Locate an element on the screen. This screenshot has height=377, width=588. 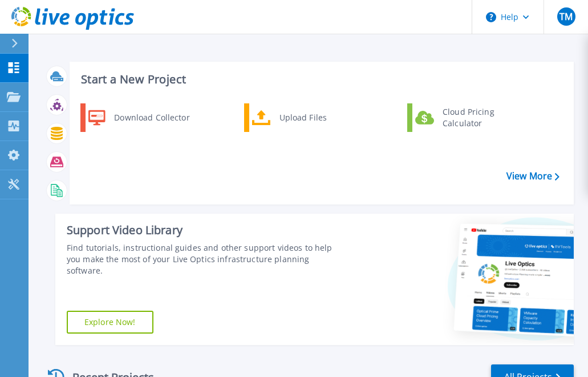
div: Upload Files is located at coordinates (316, 118).